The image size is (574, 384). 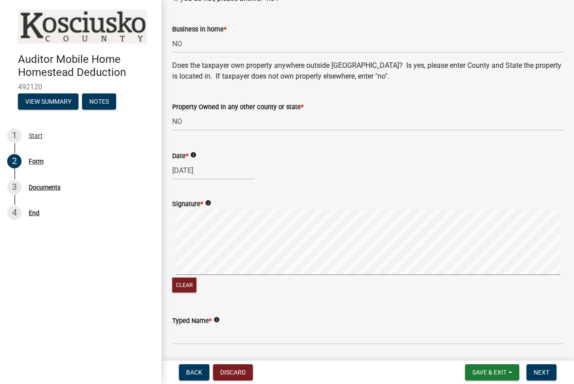 I want to click on div: Documents, so click(x=44, y=187).